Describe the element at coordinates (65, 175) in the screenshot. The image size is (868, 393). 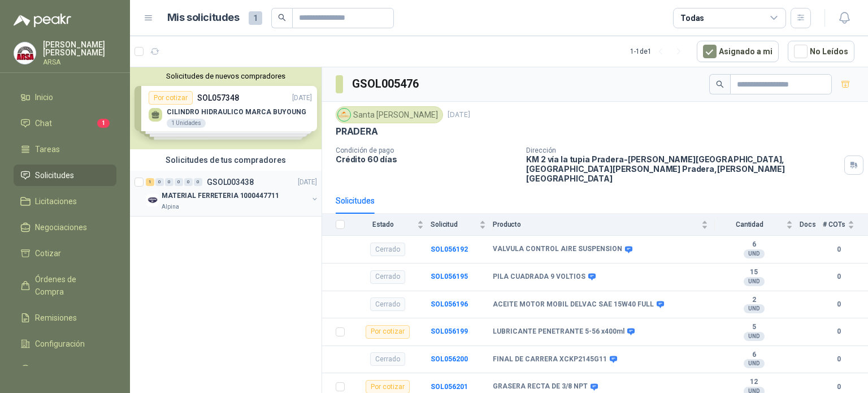
I see `a: Solicitudes` at that location.